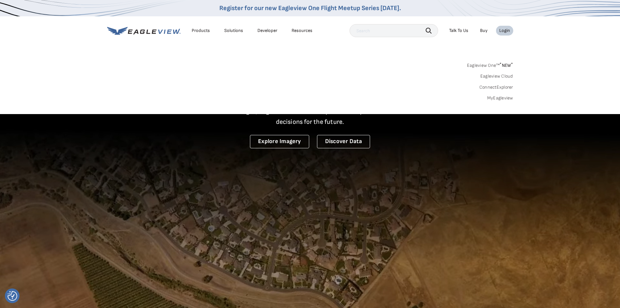 This screenshot has width=620, height=308. What do you see at coordinates (267, 31) in the screenshot?
I see `a: Developer` at bounding box center [267, 31].